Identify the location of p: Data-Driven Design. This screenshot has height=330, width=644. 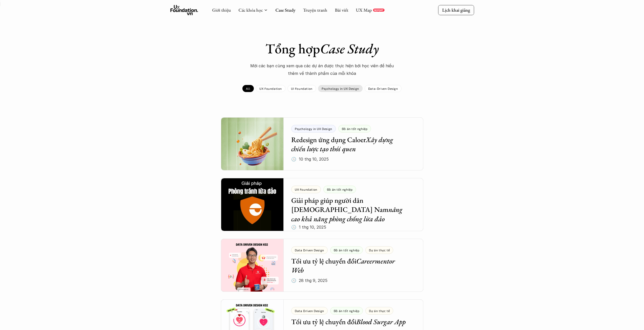
(383, 88).